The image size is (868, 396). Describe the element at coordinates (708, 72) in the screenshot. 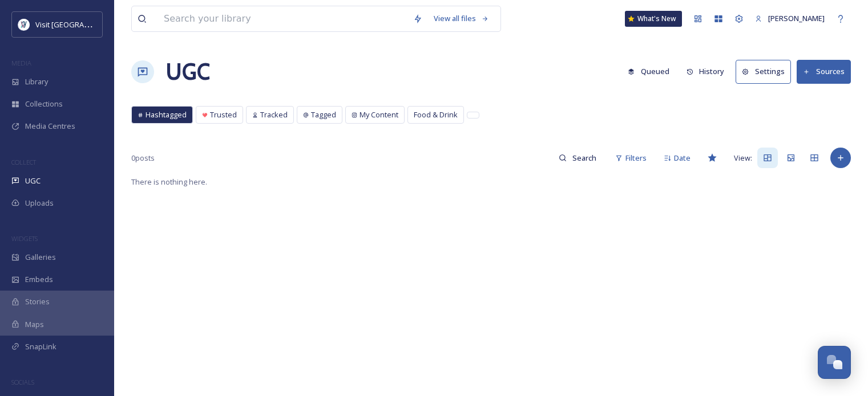

I see `a: History` at that location.